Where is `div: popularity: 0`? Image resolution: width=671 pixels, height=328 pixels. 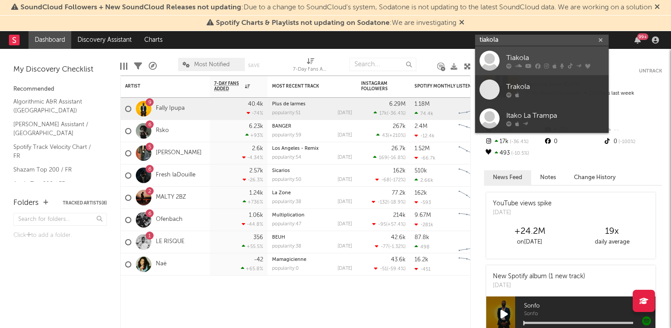
div: popularity: 0 is located at coordinates (285, 269).